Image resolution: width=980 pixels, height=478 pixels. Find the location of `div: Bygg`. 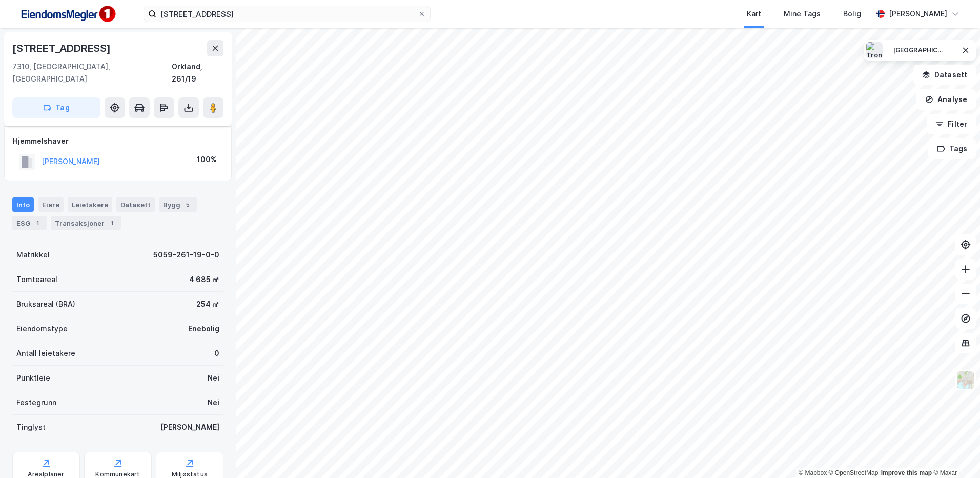

div: Bygg is located at coordinates (178, 205).